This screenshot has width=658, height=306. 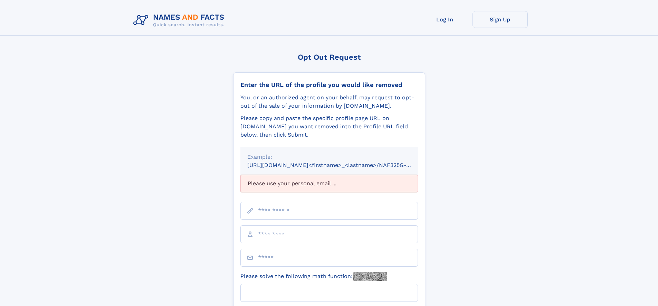 I want to click on div: Example:, so click(x=329, y=157).